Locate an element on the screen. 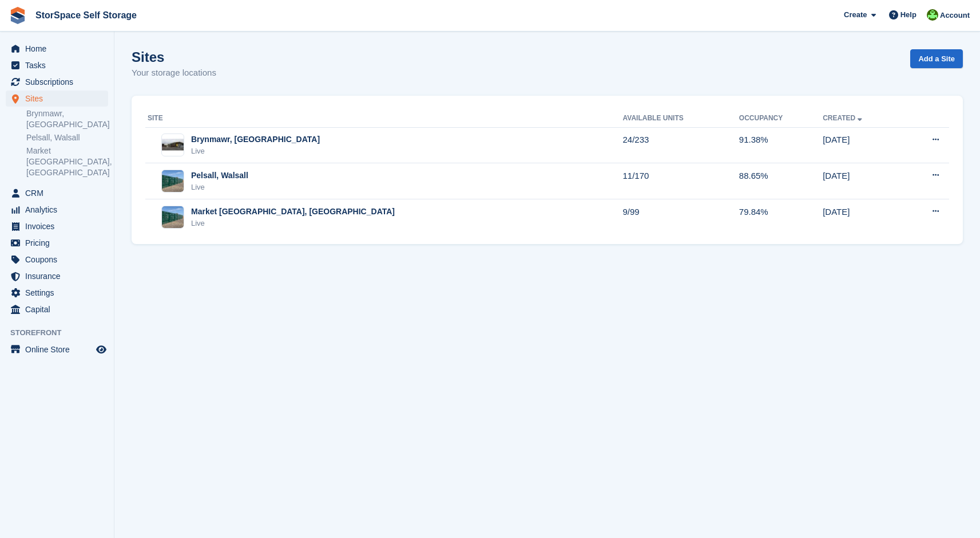  span: Tasks is located at coordinates (59, 65).